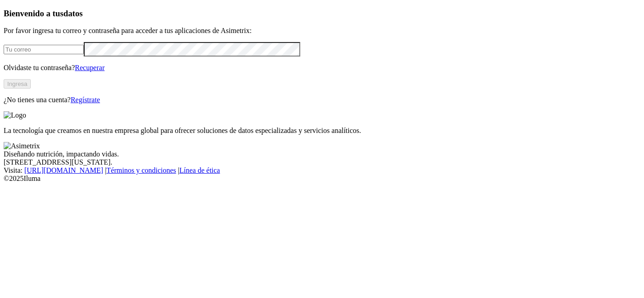 The image size is (644, 298). I want to click on span: datos, so click(73, 13).